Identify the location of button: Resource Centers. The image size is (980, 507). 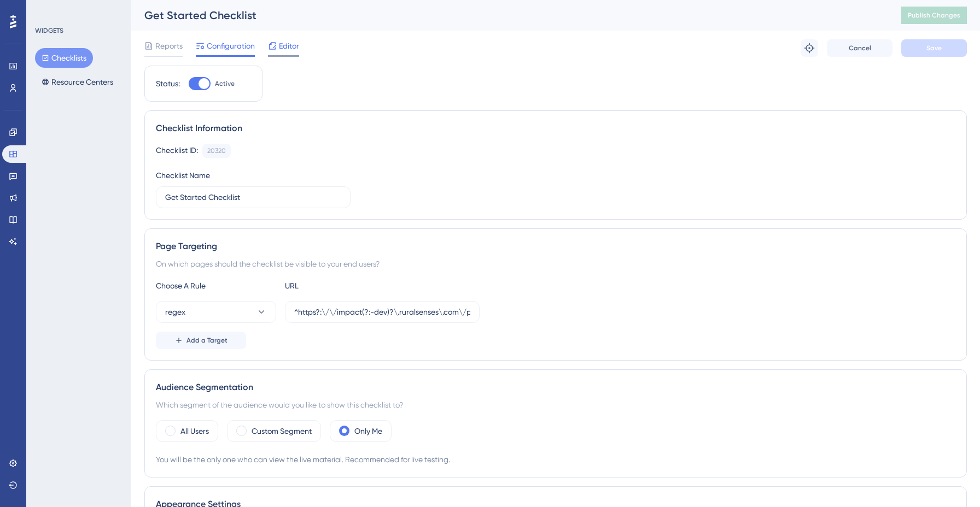
(77, 82).